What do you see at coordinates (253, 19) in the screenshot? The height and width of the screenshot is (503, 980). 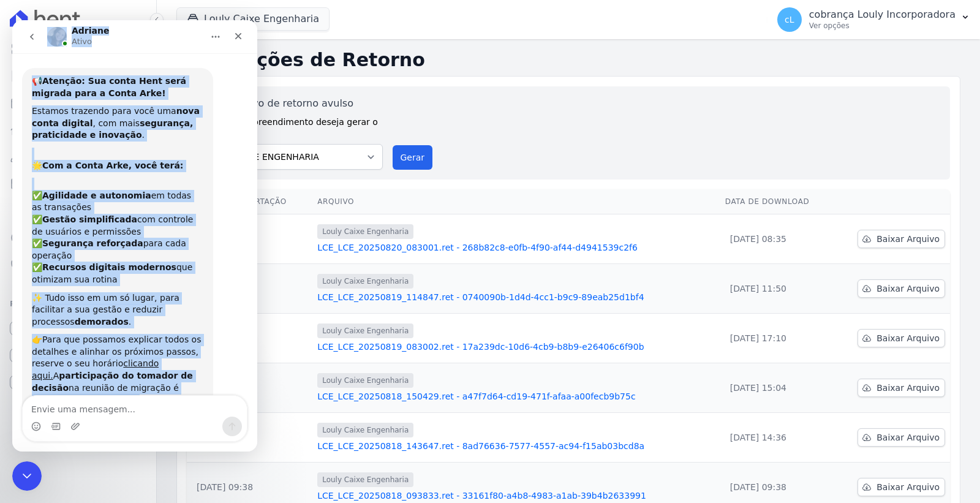 I see `button: Louly Caixe Engenharia` at bounding box center [253, 19].